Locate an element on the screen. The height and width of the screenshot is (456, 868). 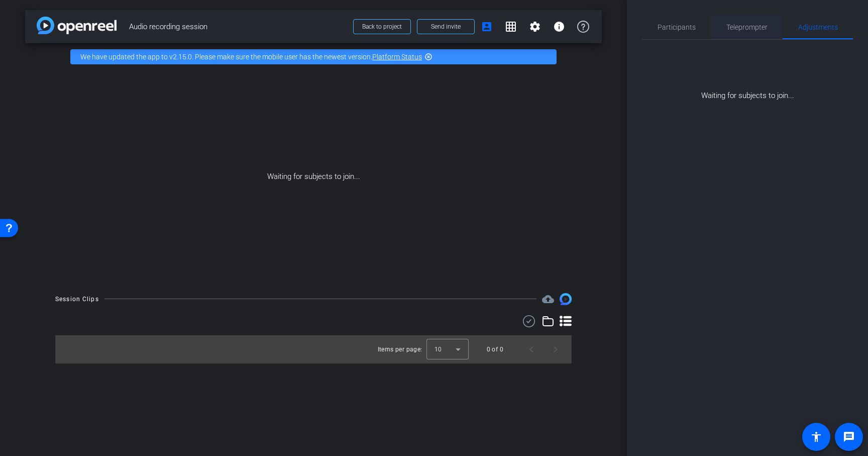
mat-icon: message is located at coordinates (849, 437).